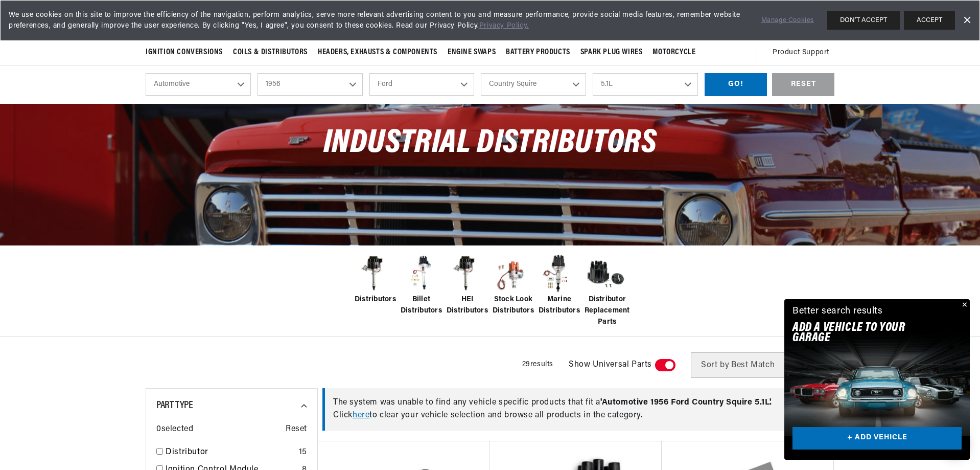 This screenshot has height=470, width=980. What do you see at coordinates (421, 306) in the screenshot?
I see `span: Billet Distributors` at bounding box center [421, 306].